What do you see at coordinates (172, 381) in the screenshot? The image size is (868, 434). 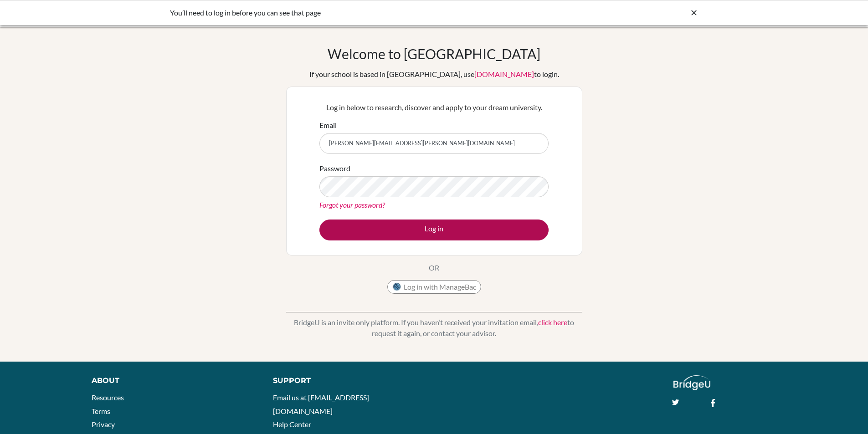 I see `div: About` at bounding box center [172, 381].